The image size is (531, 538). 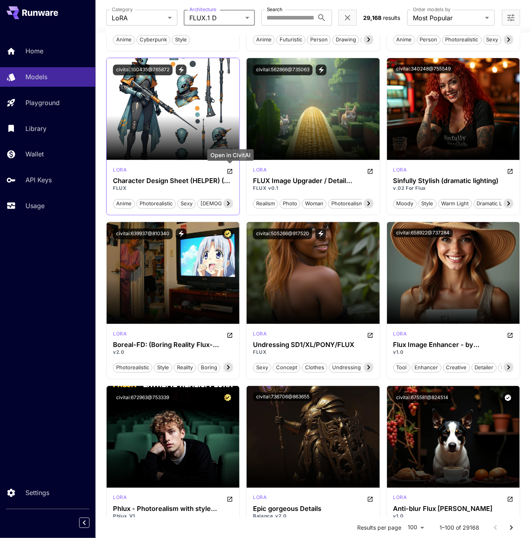 What do you see at coordinates (314, 204) in the screenshot?
I see `span: woman` at bounding box center [314, 204].